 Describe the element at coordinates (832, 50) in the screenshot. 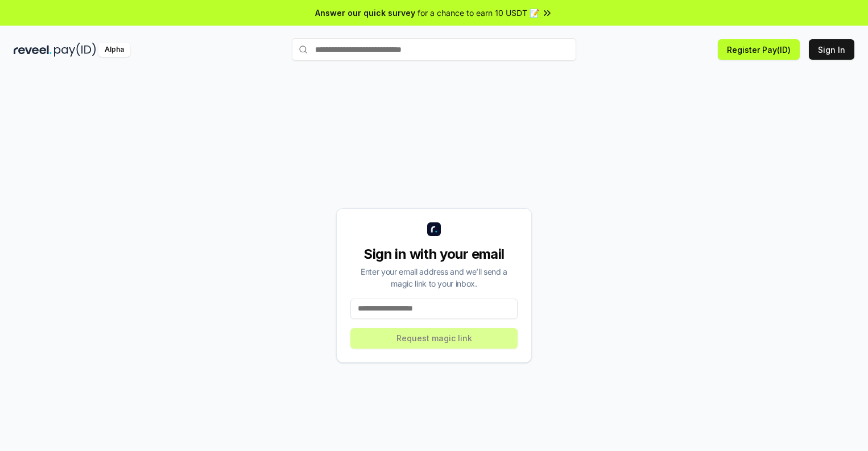

I see `button: Sign In` at that location.